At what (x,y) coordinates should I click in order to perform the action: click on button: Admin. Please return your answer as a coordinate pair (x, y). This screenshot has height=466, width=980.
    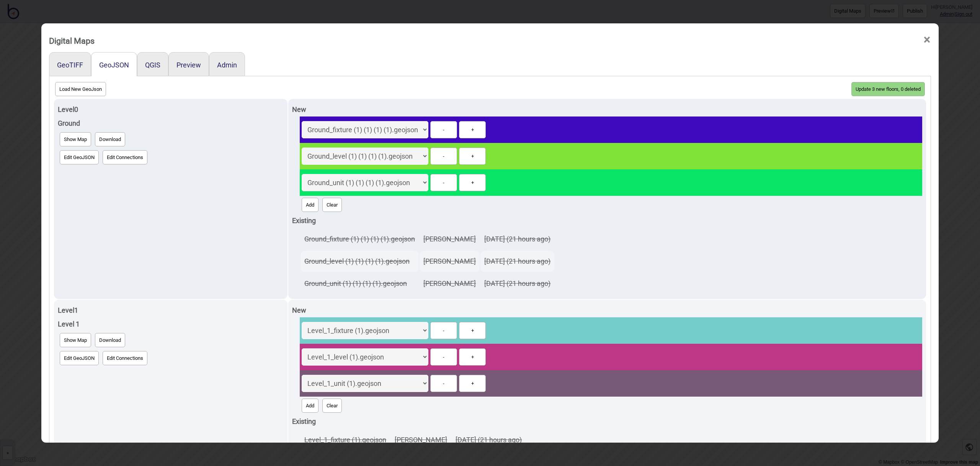
    Looking at the image, I should click on (227, 65).